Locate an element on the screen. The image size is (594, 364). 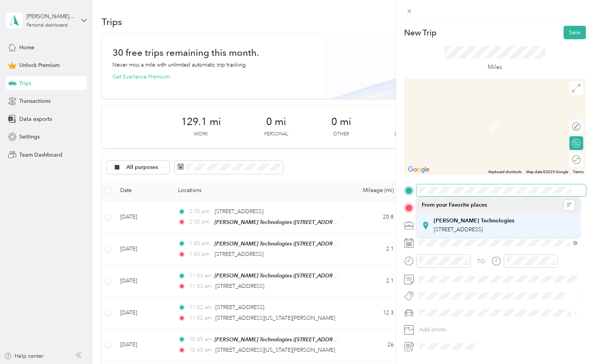
p: Miles is located at coordinates (495, 67).